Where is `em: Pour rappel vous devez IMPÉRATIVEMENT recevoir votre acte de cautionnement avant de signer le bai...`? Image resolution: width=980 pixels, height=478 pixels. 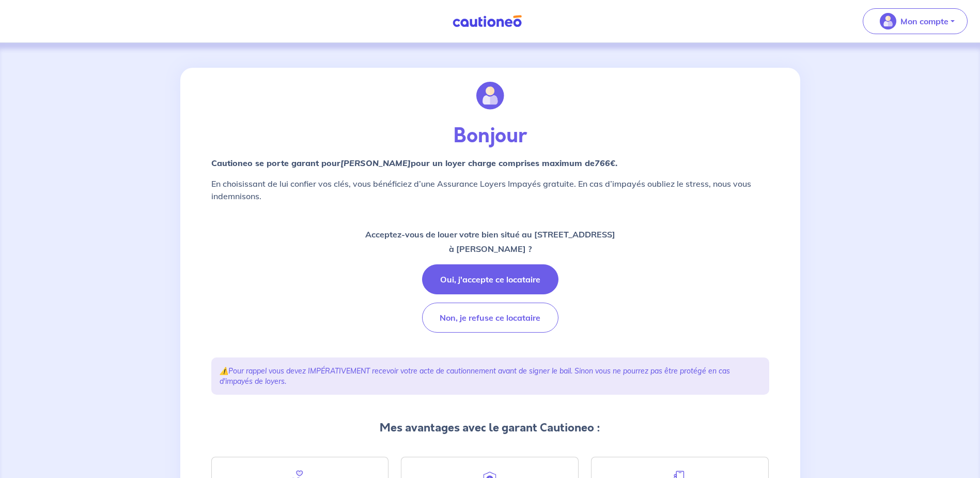
em: Pour rappel vous devez IMPÉRATIVEMENT recevoir votre acte de cautionnement avant de signer le bai... is located at coordinates (475, 376).